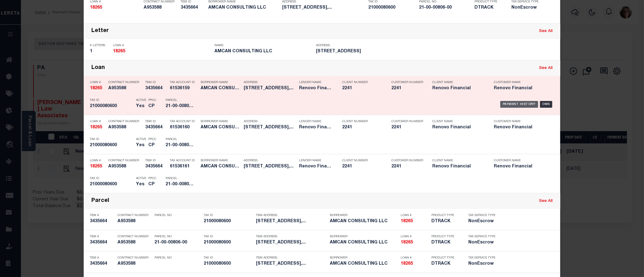 The width and height of the screenshot is (644, 277). I want to click on p: Customer Number, so click(407, 161).